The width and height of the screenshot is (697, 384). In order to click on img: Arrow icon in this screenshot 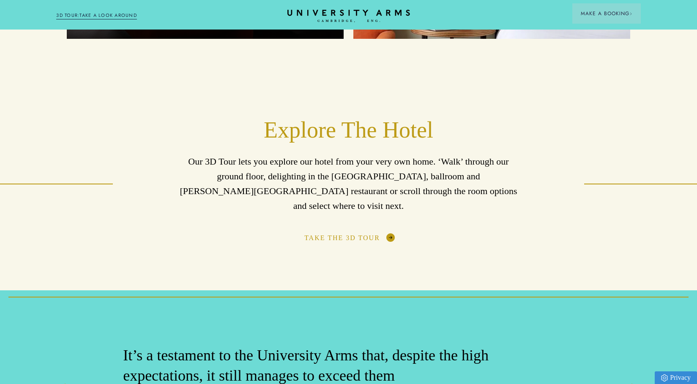, I will do `click(630, 14)`.